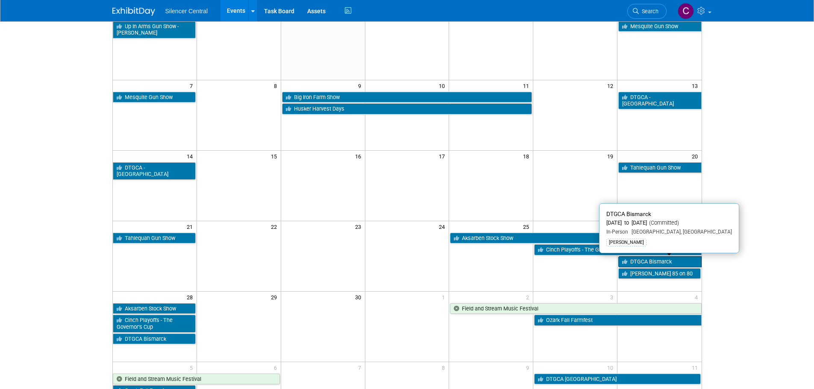 The image size is (814, 389). What do you see at coordinates (685, 11) in the screenshot?
I see `img: Cade Cox` at bounding box center [685, 11].